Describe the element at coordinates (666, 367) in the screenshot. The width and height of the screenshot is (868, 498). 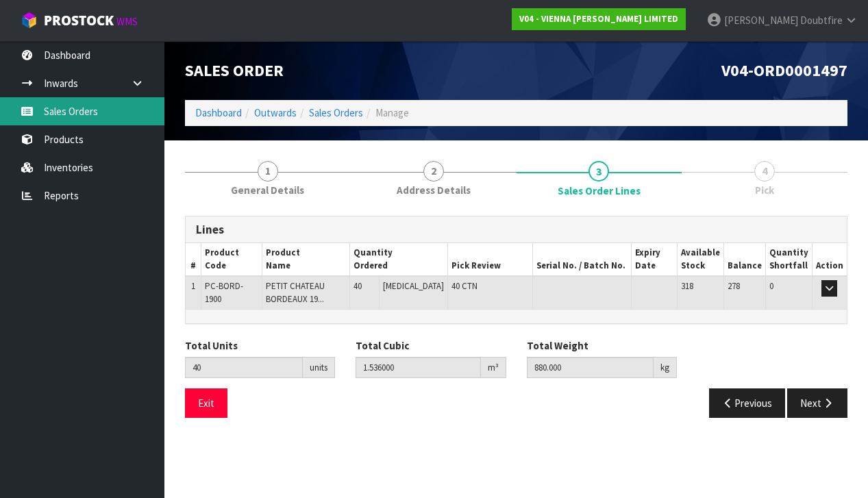
I see `div: kg` at that location.